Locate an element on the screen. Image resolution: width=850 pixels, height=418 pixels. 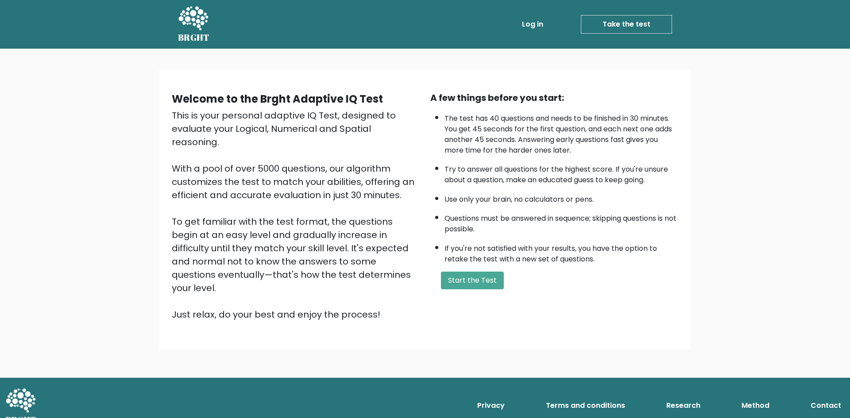
li: Try to answer all questions for the highest score. If you're unsure about a question, make an edu... is located at coordinates (562, 173).